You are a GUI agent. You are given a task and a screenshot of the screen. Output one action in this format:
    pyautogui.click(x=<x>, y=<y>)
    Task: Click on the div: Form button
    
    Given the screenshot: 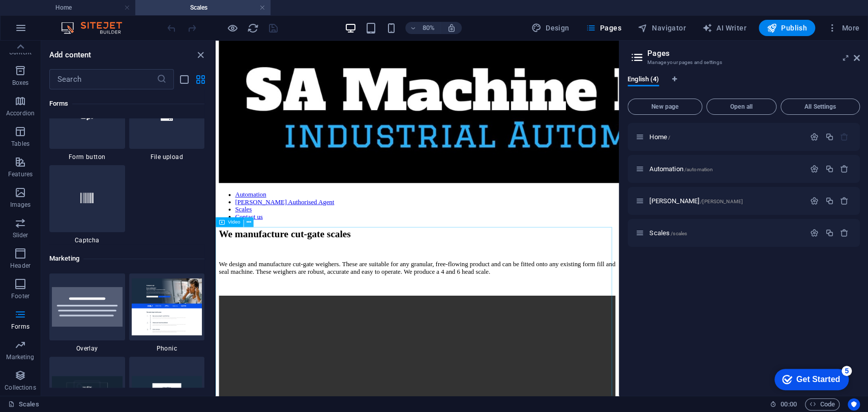 What is the action you would take?
    pyautogui.click(x=87, y=121)
    